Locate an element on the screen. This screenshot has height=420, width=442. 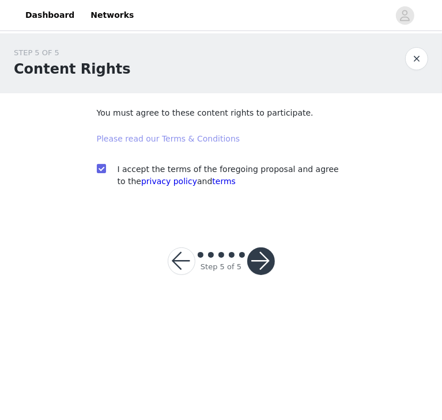
div: STEP 5 OF 5 is located at coordinates (72, 53).